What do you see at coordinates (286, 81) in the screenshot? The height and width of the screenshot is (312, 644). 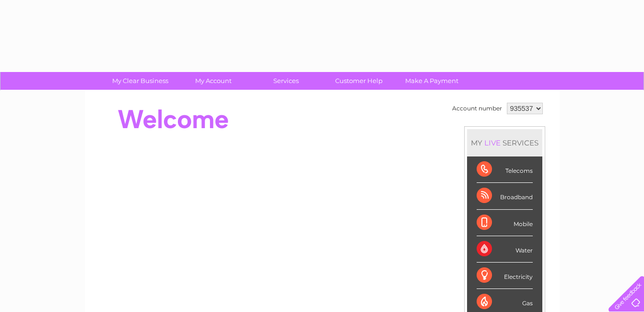 I see `a: Services` at bounding box center [286, 81].